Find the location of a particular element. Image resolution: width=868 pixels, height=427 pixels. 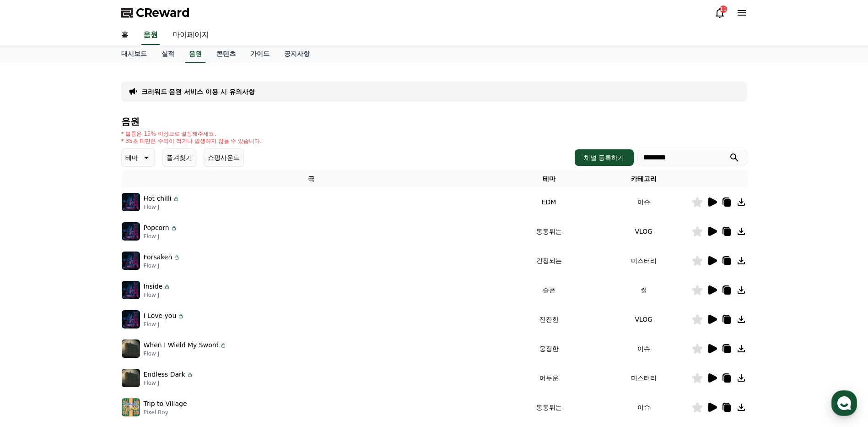

button: 즐겨찾기 is located at coordinates (180, 158).